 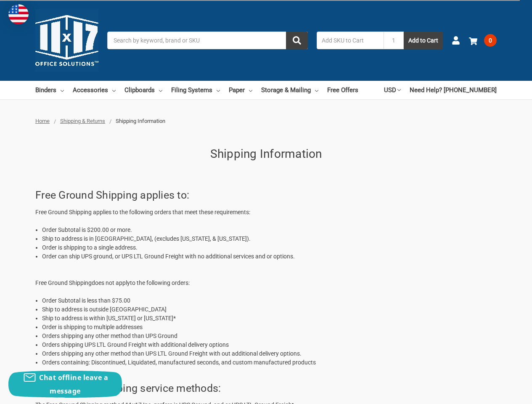 What do you see at coordinates (111, 283) in the screenshot?
I see `span: does not apply` at bounding box center [111, 283].